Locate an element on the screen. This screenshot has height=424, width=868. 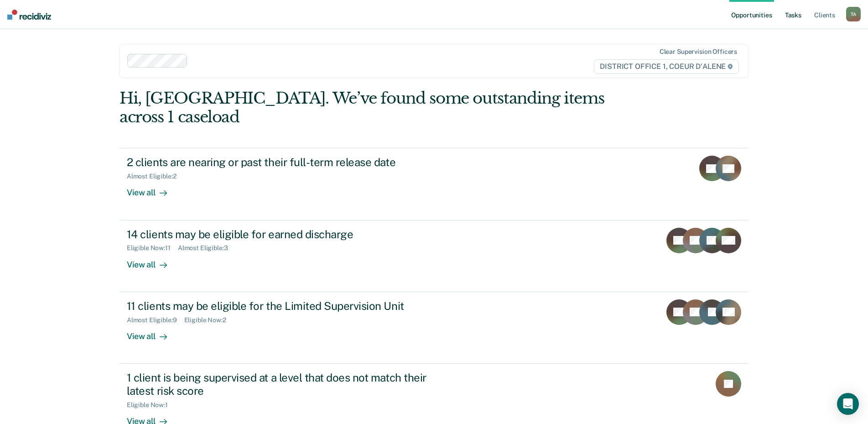
div: Almost Eligible : 2 is located at coordinates (155, 176).